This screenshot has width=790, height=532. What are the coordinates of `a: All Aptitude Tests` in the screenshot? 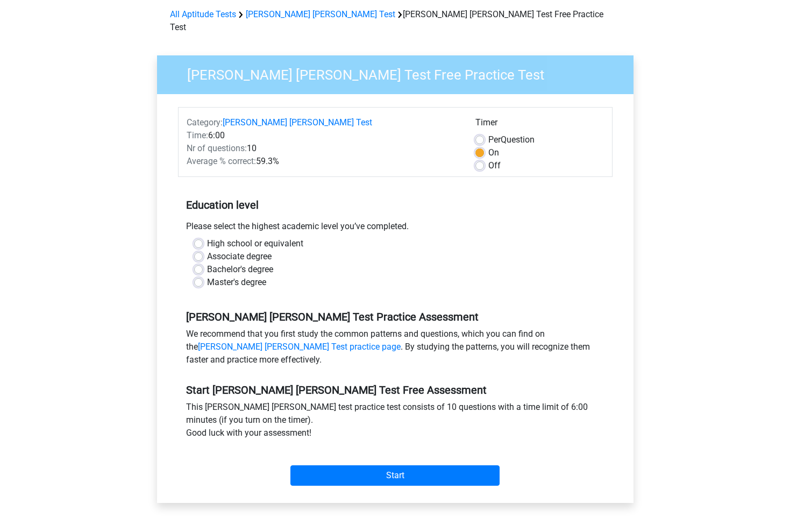 It's located at (203, 14).